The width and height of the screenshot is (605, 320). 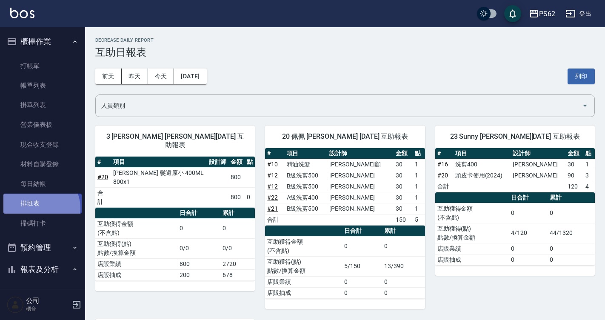 What do you see at coordinates (43, 42) in the screenshot?
I see `button: 櫃檯作業` at bounding box center [43, 42].